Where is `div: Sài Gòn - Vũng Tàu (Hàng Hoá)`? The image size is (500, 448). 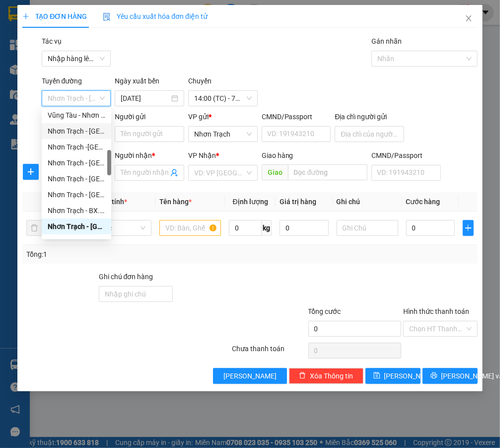 div: Sài Gòn - Vũng Tàu (Hàng Hoá) is located at coordinates (77, 242).